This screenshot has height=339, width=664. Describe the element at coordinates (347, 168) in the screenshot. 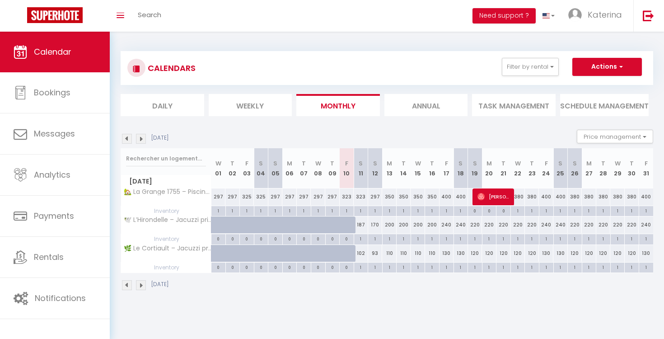

I see `th: 10` at that location.